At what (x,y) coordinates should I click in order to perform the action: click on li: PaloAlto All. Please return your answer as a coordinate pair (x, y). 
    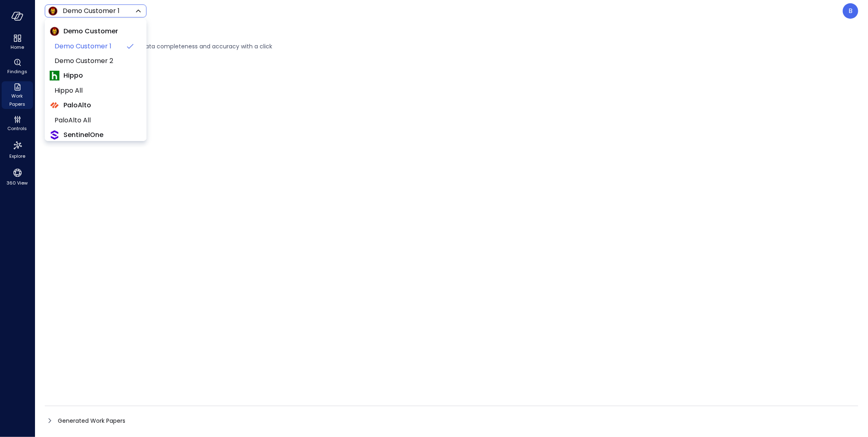
    Looking at the image, I should click on (95, 121).